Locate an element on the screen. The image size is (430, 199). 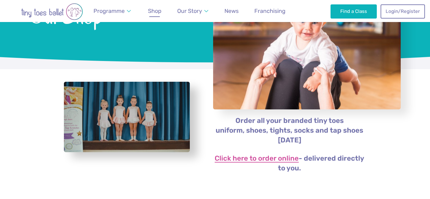
a: Find a Class is located at coordinates (353, 11).